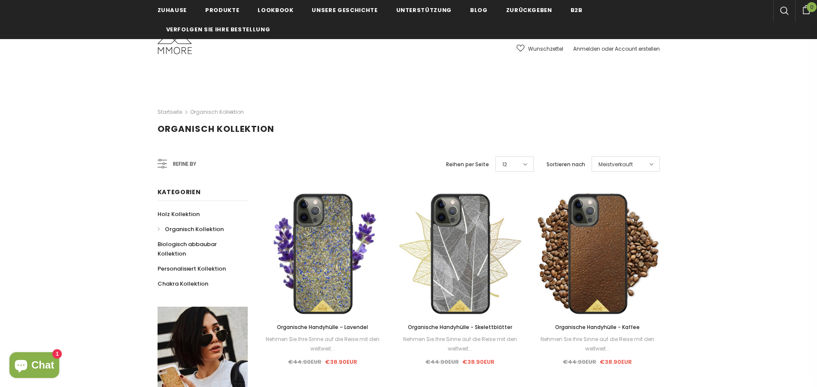 Image resolution: width=817 pixels, height=387 pixels. What do you see at coordinates (34, 366) in the screenshot?
I see `inbox-online-store-chat: Onlineshop-Chat von Shopify` at bounding box center [34, 366].